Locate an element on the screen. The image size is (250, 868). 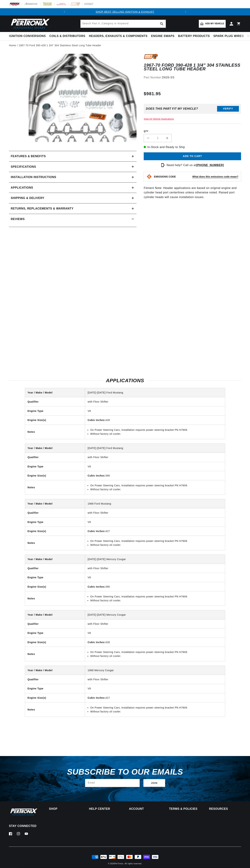
button: search button is located at coordinates (162, 24).